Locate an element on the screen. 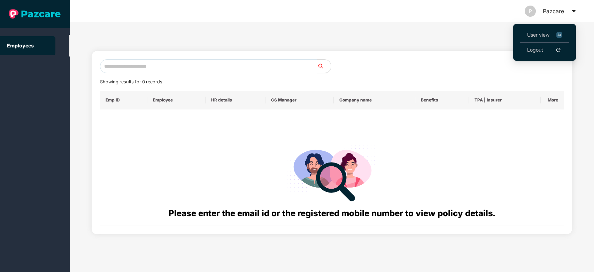 The height and width of the screenshot is (272, 594). th: Company name is located at coordinates (374, 100).